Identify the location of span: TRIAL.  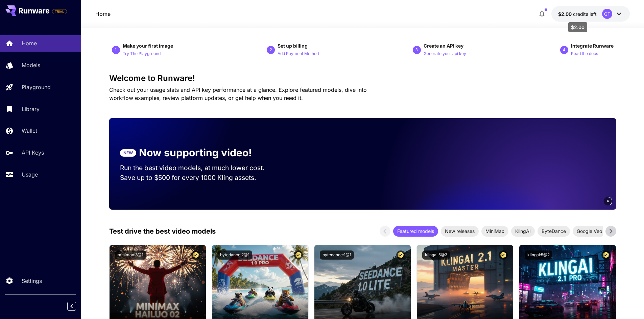
(59, 12).